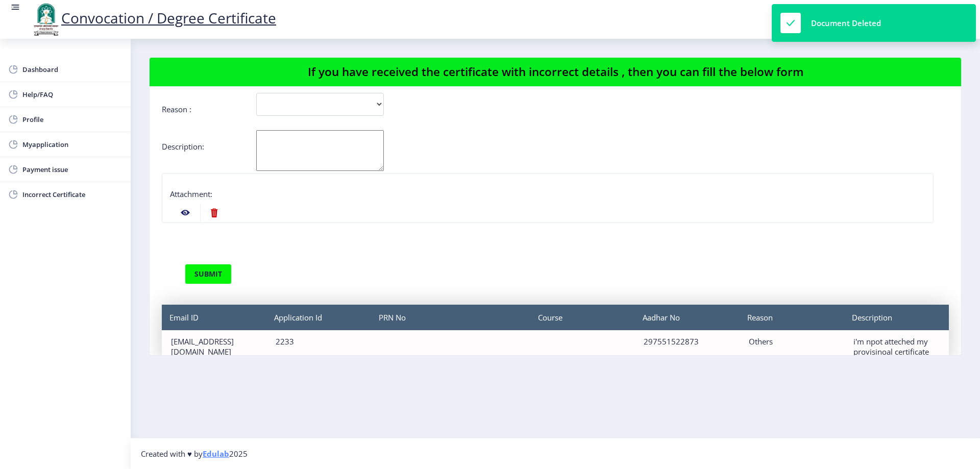 The width and height of the screenshot is (980, 469). What do you see at coordinates (792, 318) in the screenshot?
I see `div: Reason` at bounding box center [792, 318].